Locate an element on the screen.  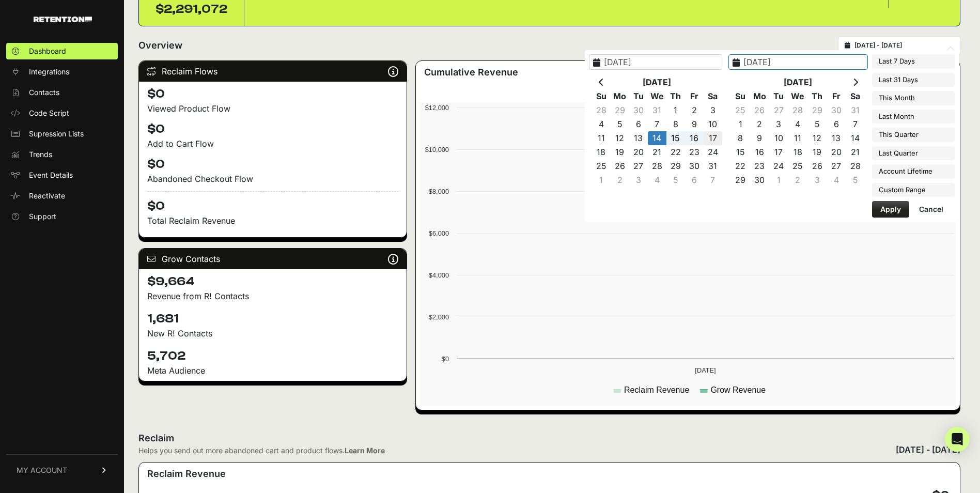
a: MY ACCOUNT is located at coordinates (62, 470).